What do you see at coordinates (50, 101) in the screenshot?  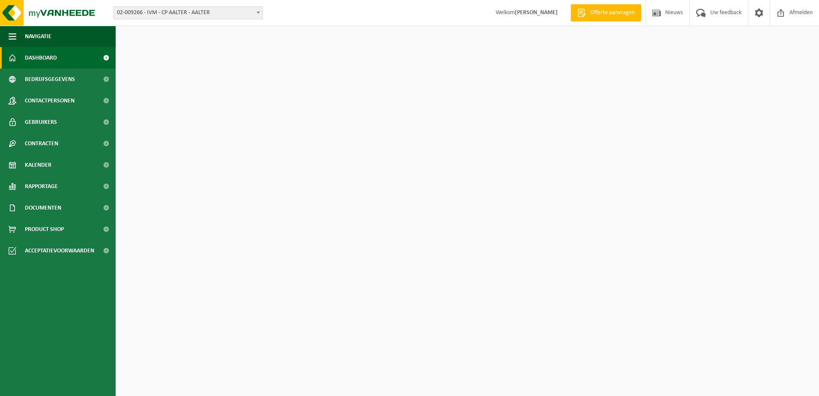 I see `span: Contactpersonen` at bounding box center [50, 101].